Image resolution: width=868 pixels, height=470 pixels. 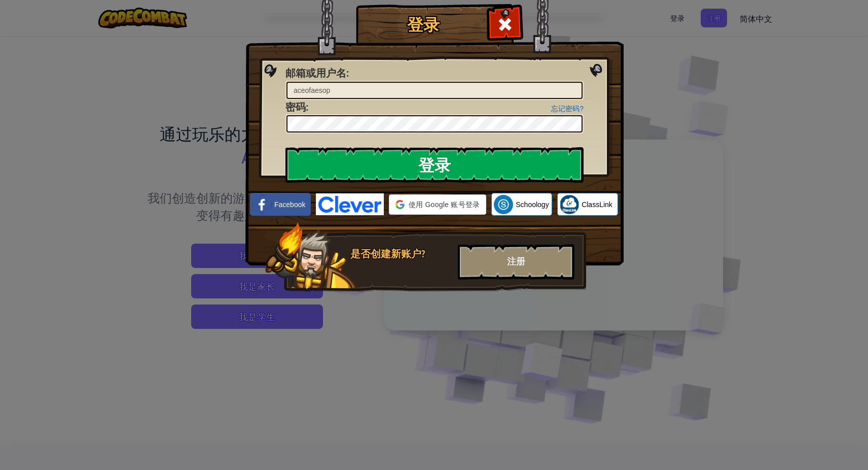 I want to click on span: ClassLink, so click(x=596, y=204).